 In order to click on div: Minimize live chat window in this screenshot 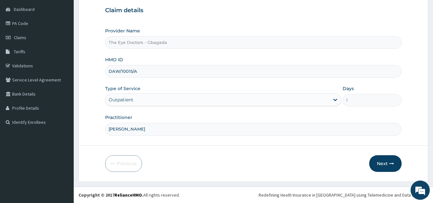, I will do `click(113, 11)`.